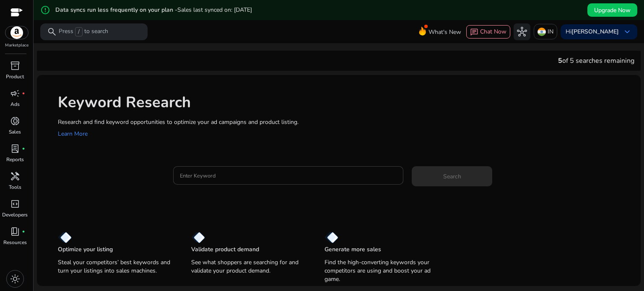  Describe the element at coordinates (445, 32) in the screenshot. I see `span: What's New` at that location.